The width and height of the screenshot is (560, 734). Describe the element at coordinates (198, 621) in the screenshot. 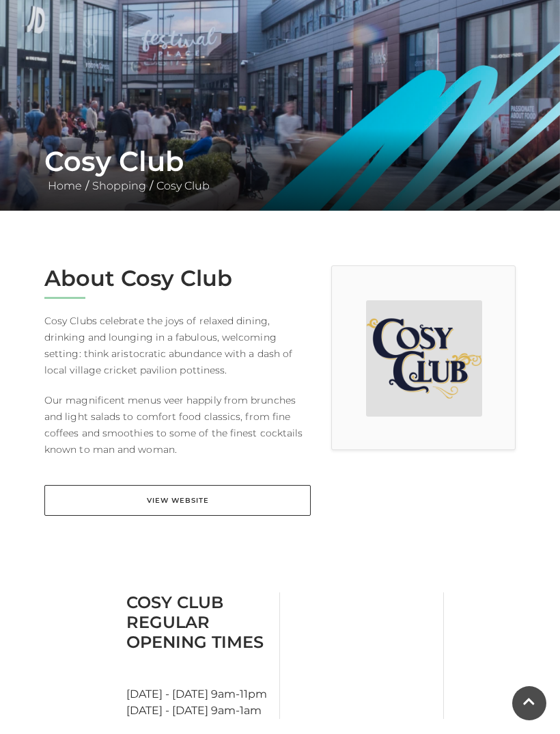

I see `h3: Cosy Club Regular Opening Times` at that location.